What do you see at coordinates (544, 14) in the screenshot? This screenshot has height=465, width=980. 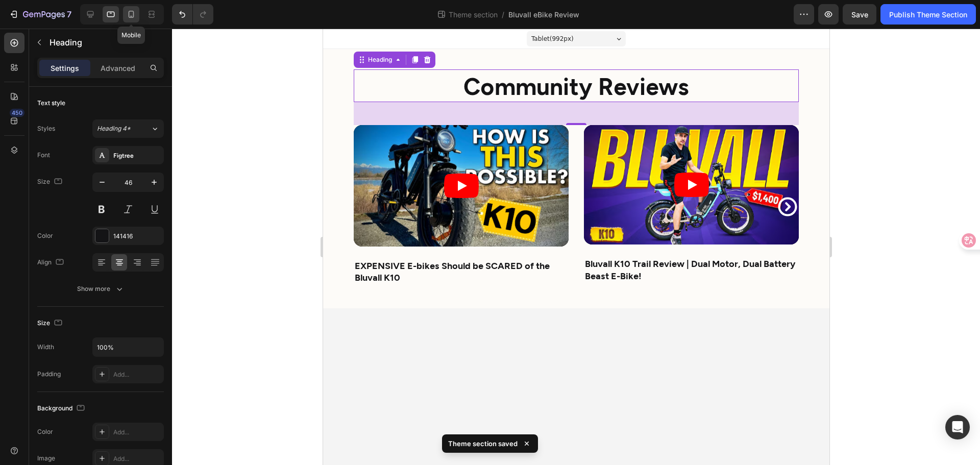 I see `span: Bluvall eBike Review` at bounding box center [544, 14].